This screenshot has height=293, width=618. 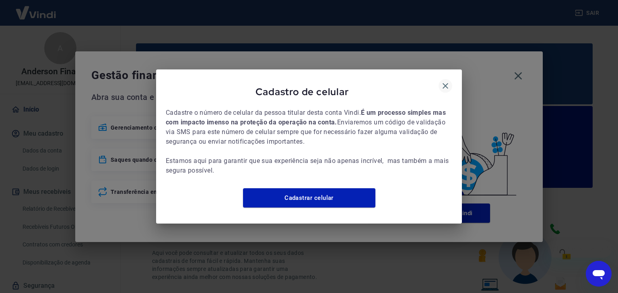 I want to click on span: Olá! Precisa de ajuda?, so click(x=36, y=9).